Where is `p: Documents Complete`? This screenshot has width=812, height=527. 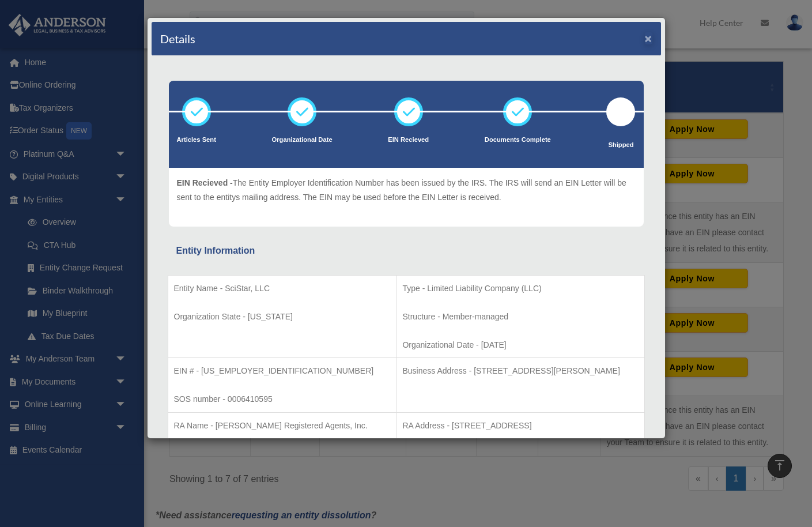
p: Documents Complete is located at coordinates (518, 140).